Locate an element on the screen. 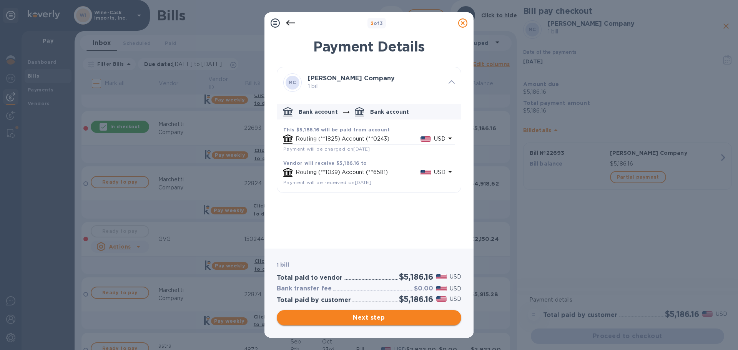  h3: Bank transfer fee is located at coordinates (304, 289).